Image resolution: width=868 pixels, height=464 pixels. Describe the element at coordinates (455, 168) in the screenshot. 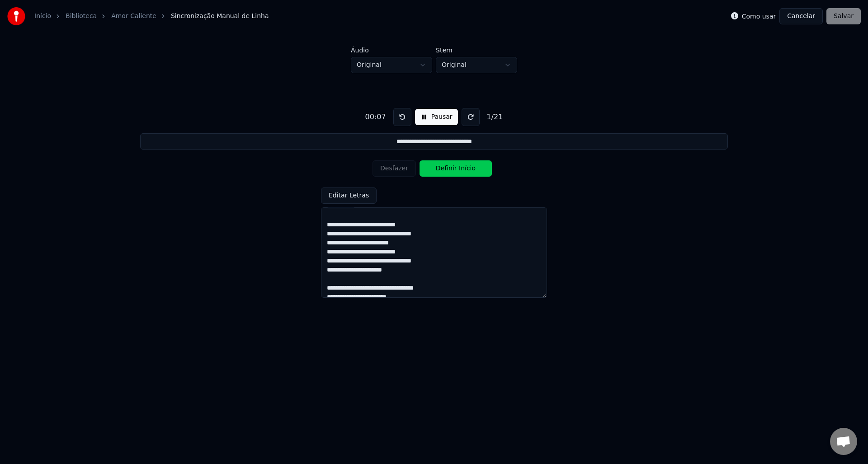

I see `button: Definir Início` at that location.